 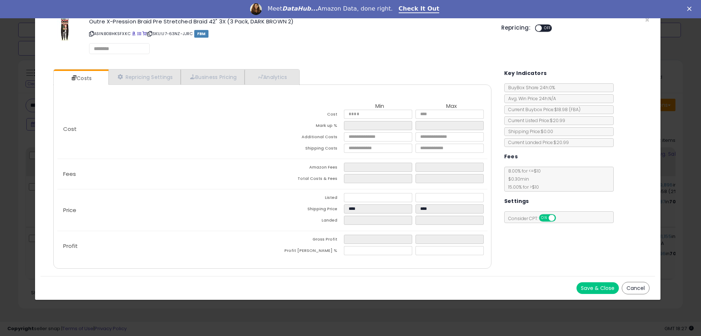 What do you see at coordinates (511, 156) in the screenshot?
I see `h5: Fees` at bounding box center [511, 156].